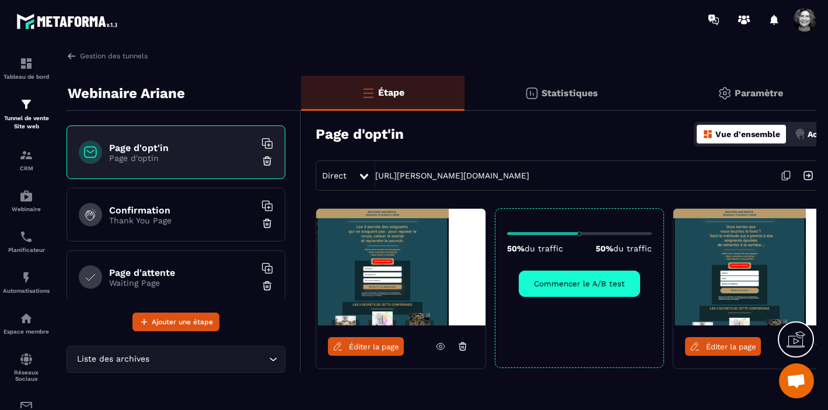 Image resolution: width=828 pixels, height=410 pixels. What do you see at coordinates (182, 158) in the screenshot?
I see `p: Page d'optin` at bounding box center [182, 158].